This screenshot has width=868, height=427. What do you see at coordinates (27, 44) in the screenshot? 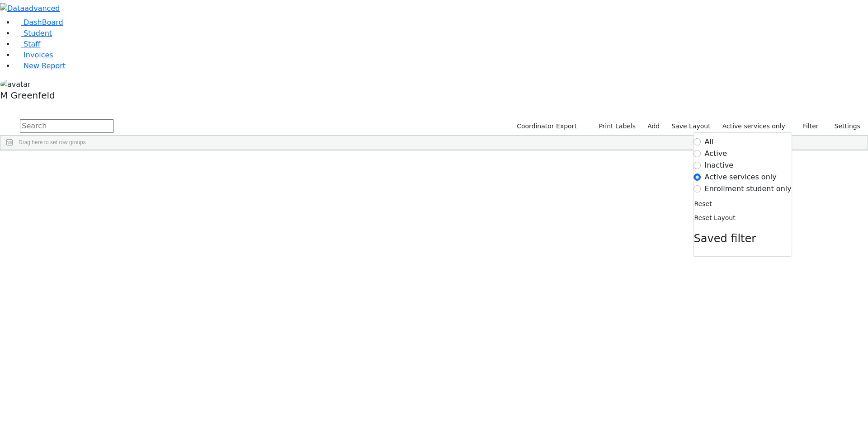
I see `a: Staff` at bounding box center [27, 44].